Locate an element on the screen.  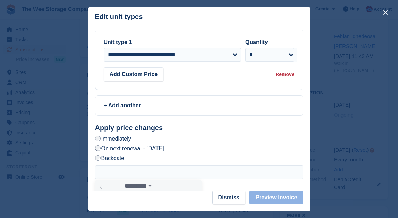
div: + Add another is located at coordinates (199, 105).